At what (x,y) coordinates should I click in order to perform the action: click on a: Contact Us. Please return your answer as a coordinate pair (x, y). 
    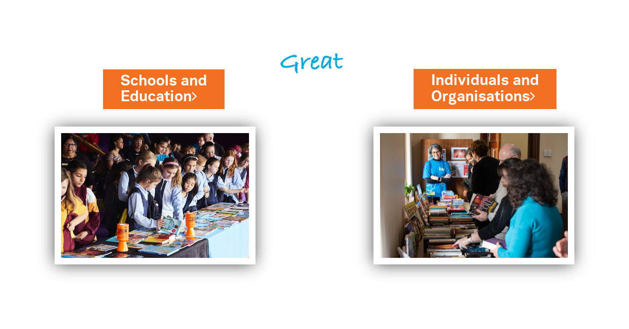
    Looking at the image, I should click on (314, 294).